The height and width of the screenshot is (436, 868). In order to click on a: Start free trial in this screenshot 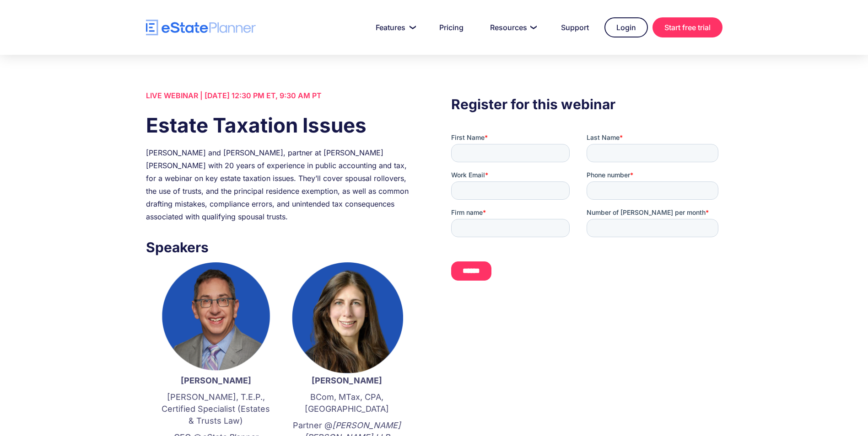, I will do `click(687, 27)`.